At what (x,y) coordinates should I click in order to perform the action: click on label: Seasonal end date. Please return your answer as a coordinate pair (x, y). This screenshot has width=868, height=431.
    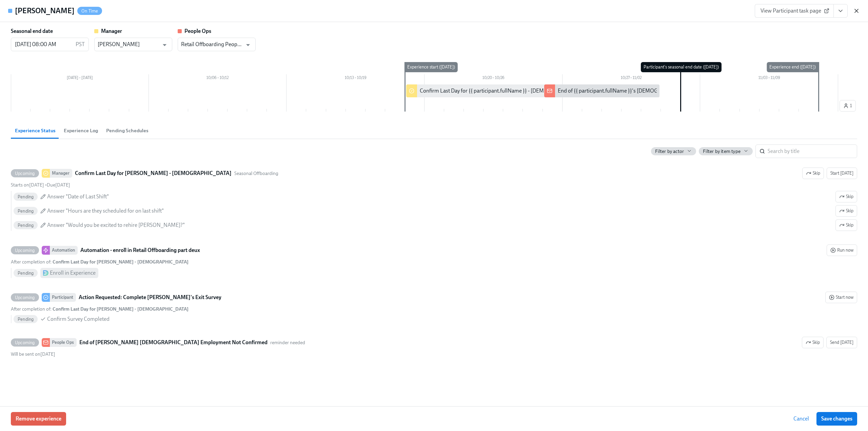
    Looking at the image, I should click on (32, 31).